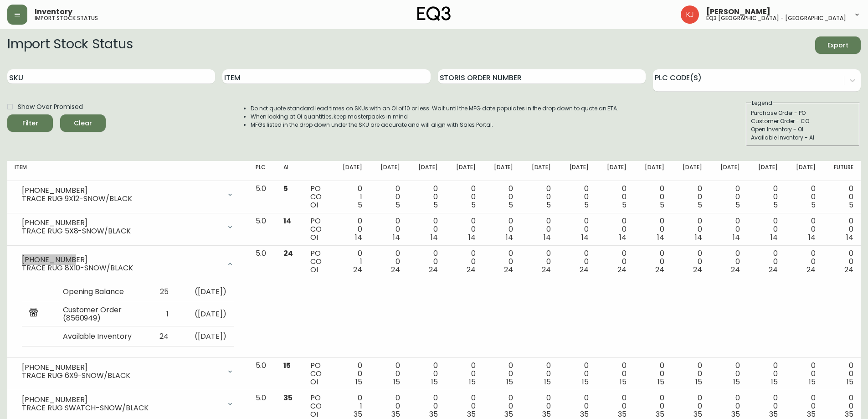 The height and width of the screenshot is (419, 868). I want to click on div: PO CO, so click(317, 406).